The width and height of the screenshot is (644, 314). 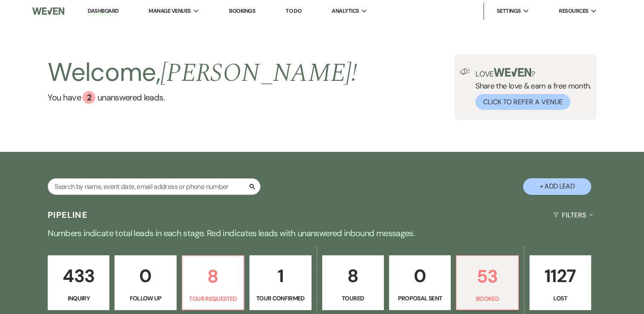 What do you see at coordinates (560, 276) in the screenshot?
I see `p: 1127` at bounding box center [560, 276].